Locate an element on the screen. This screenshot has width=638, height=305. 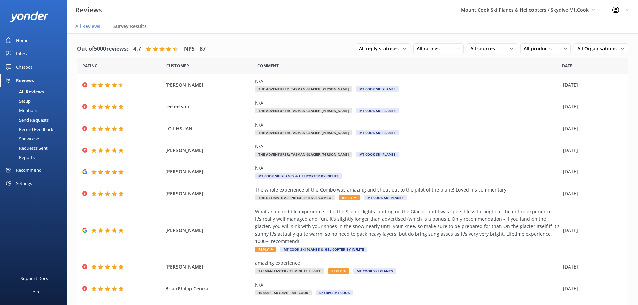
h4: NPS is located at coordinates (189, 49).